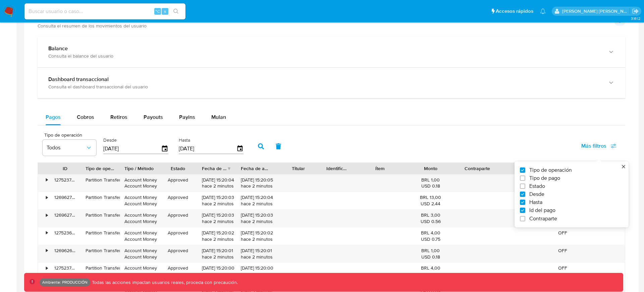 The width and height of the screenshot is (644, 292). Describe the element at coordinates (635, 18) in the screenshot. I see `span: 3.161.2` at that location.